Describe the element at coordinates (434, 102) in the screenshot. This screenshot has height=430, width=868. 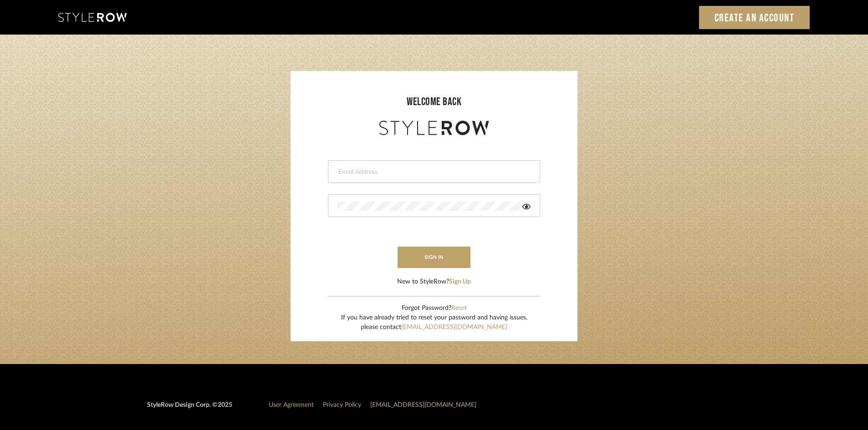
I see `div: welcome back` at that location.